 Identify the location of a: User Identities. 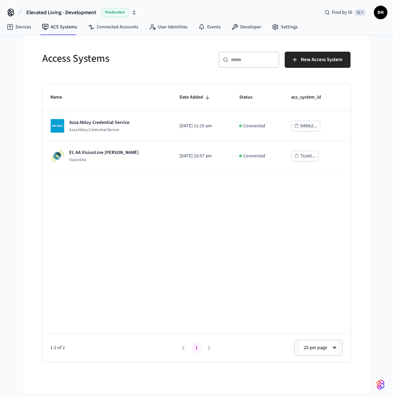
(168, 27).